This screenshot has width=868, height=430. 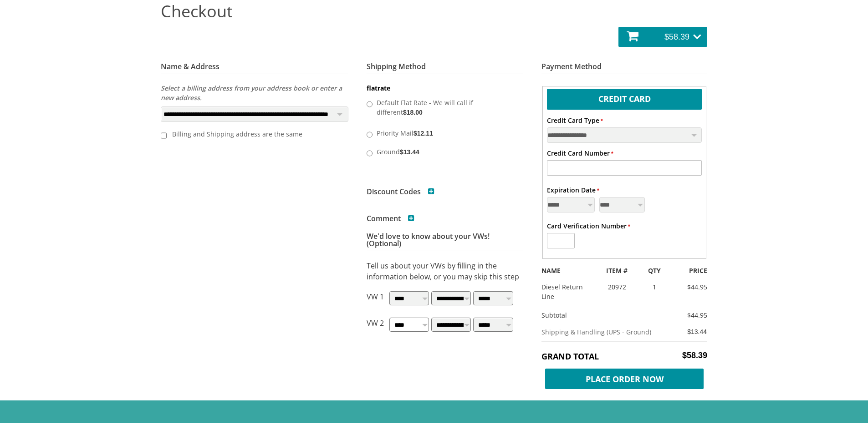 I want to click on h3: Payment Method, so click(x=624, y=68).